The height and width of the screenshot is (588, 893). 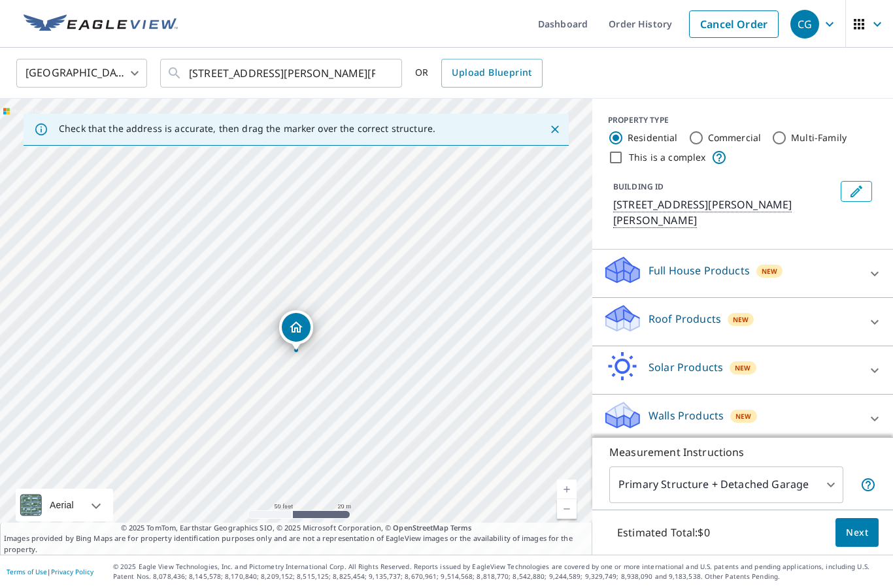 What do you see at coordinates (296, 528) in the screenshot?
I see `span: © 2025 TomTom, Earthstar Geographics SIO, © 2025 Microsoft Corporation, ©` at bounding box center [296, 528].